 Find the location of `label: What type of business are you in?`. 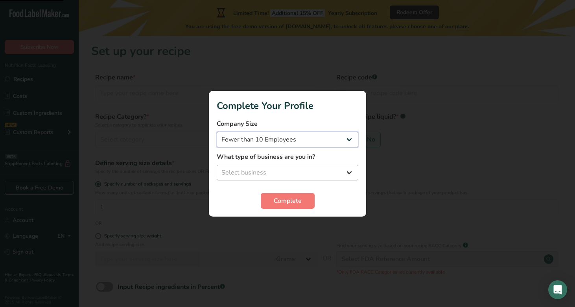

label: What type of business are you in? is located at coordinates (288, 157).